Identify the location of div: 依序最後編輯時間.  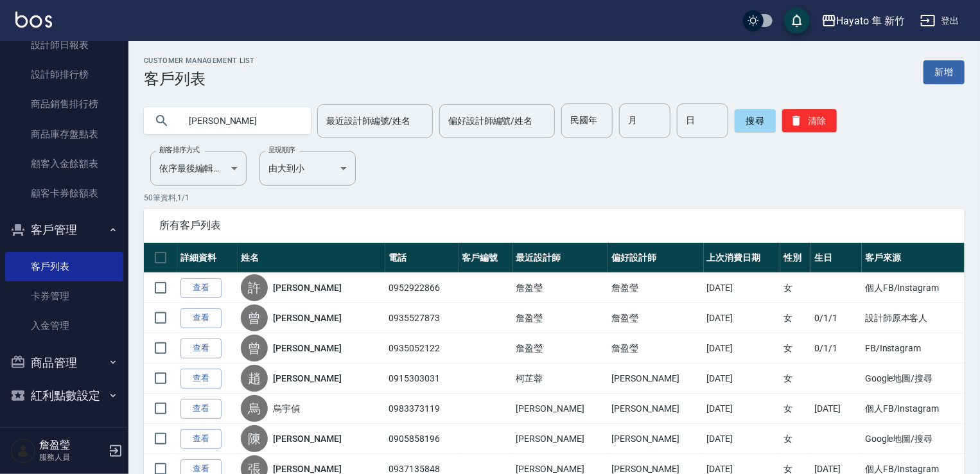
(198, 168).